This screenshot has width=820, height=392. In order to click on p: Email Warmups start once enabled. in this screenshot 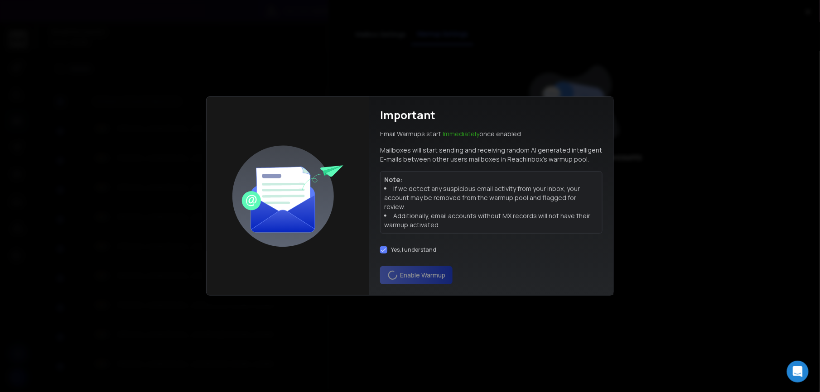, I will do `click(451, 134)`.